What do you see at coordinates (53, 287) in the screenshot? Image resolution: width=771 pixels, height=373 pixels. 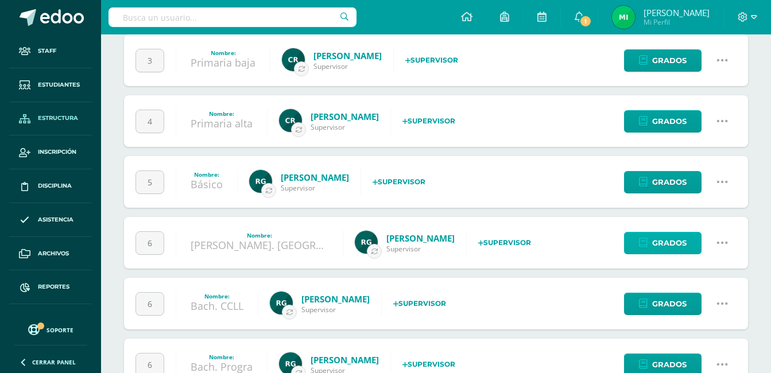 I see `span: Reportes` at bounding box center [53, 287].